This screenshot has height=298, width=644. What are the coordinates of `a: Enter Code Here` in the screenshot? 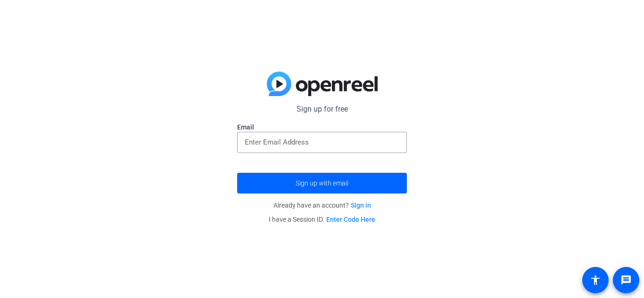 It's located at (351, 219).